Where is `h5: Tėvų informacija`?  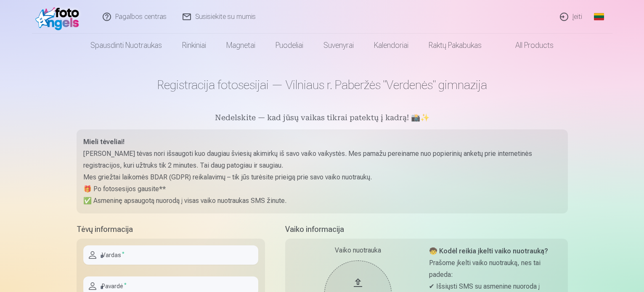 h5: Tėvų informacija is located at coordinates (171, 229).